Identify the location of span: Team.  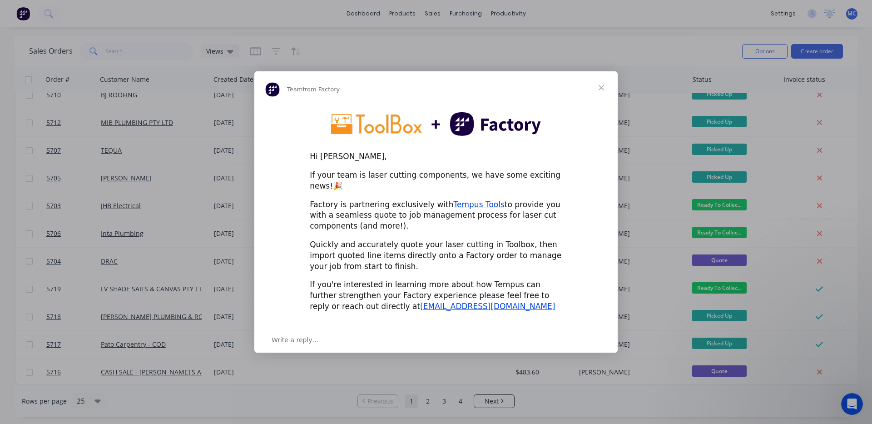
(295, 89).